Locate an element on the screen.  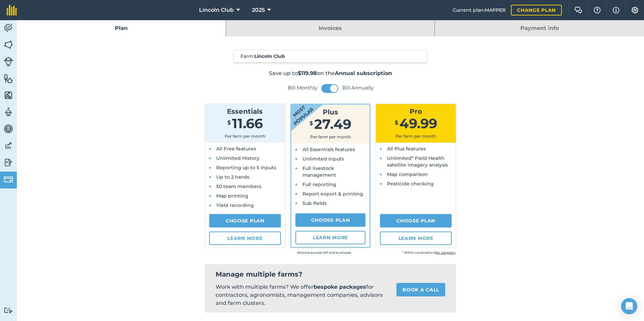
small: * Within constraints of . is located at coordinates (403, 253).